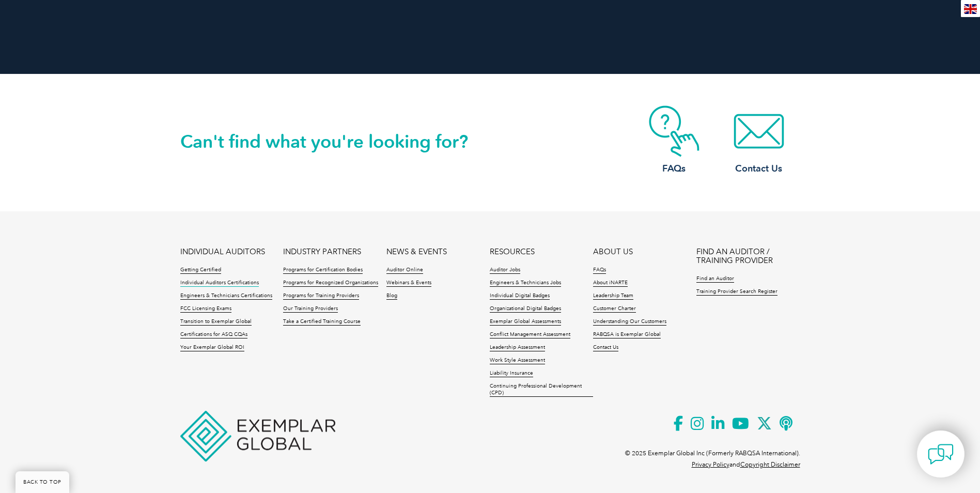 The image size is (980, 493). I want to click on a: FIND AN AUDITOR / TRAINING PROVIDER, so click(748, 256).